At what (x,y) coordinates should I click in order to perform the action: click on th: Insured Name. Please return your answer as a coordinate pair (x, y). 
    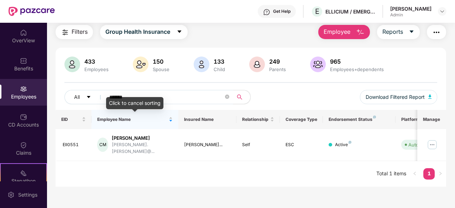
    Looking at the image, I should click on (207, 120).